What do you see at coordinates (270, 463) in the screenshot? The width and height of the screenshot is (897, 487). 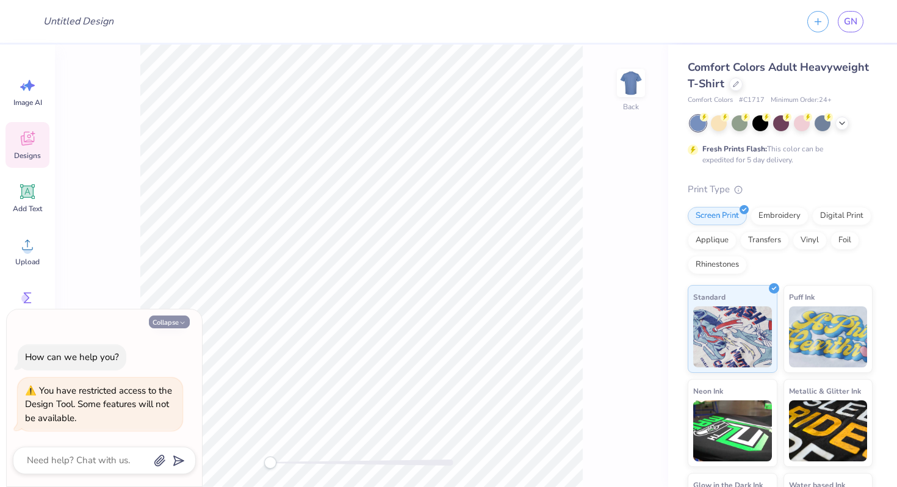 I see `div: Accessibility label` at bounding box center [270, 463].